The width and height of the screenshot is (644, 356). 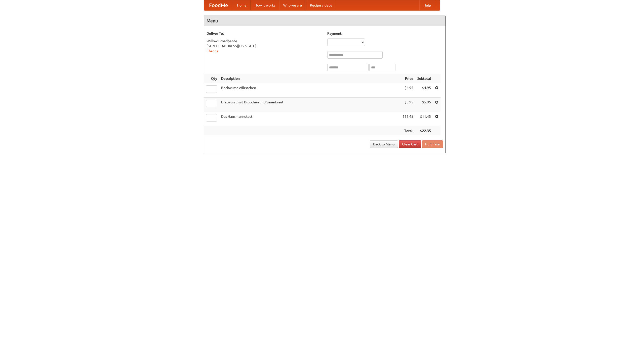 I want to click on th: $22.35, so click(x=425, y=131).